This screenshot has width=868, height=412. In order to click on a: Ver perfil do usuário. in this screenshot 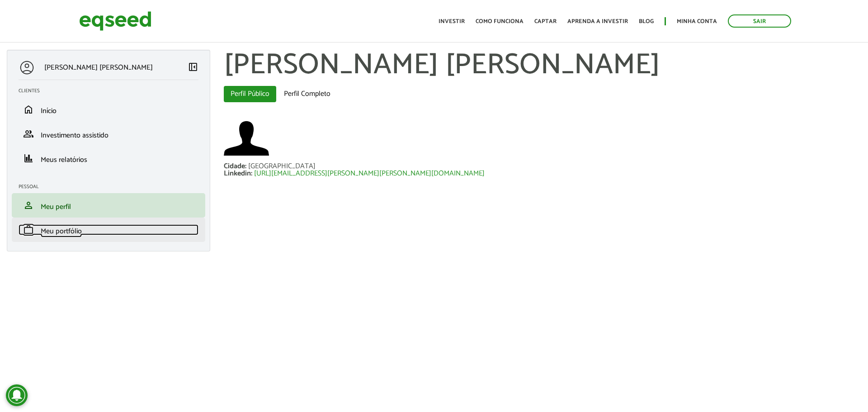, I will do `click(247, 138)`.